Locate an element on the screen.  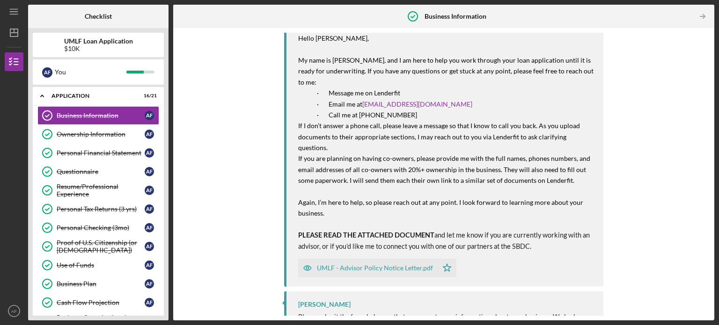
span: Email me at is located at coordinates (346, 104).